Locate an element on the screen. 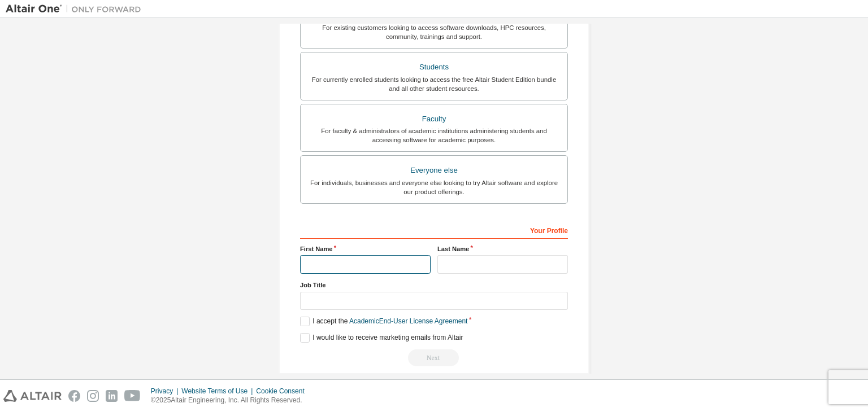 This screenshot has height=412, width=868. label: I accept the is located at coordinates (384, 321).